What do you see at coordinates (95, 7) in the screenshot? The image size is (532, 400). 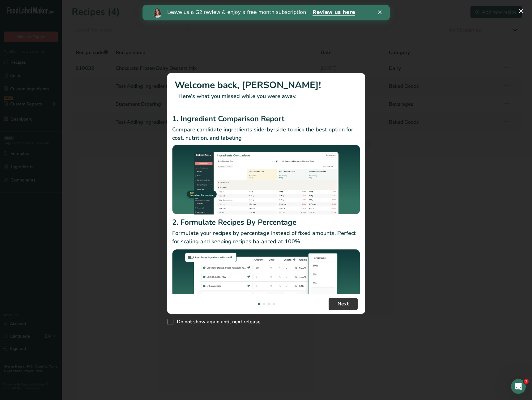 I see `div: Leave us a G2 review & enjoy a free month subscription.` at bounding box center [95, 7].